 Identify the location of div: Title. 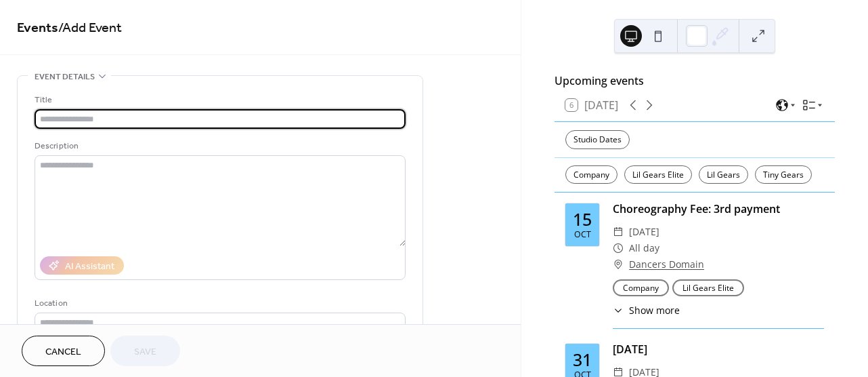
(219, 100).